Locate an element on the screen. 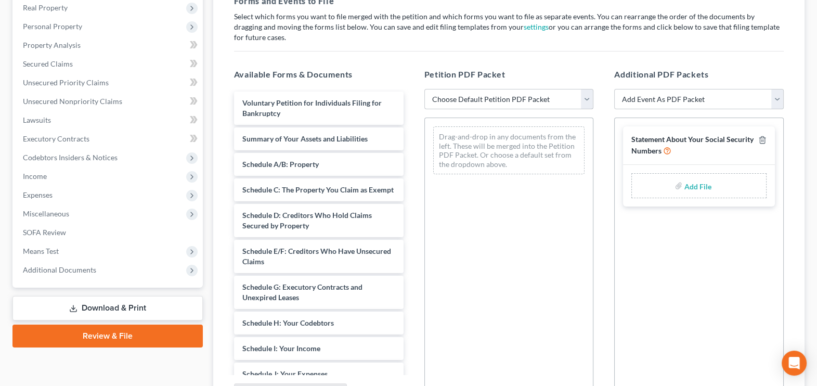  div: Open Intercom Messenger is located at coordinates (795, 363).